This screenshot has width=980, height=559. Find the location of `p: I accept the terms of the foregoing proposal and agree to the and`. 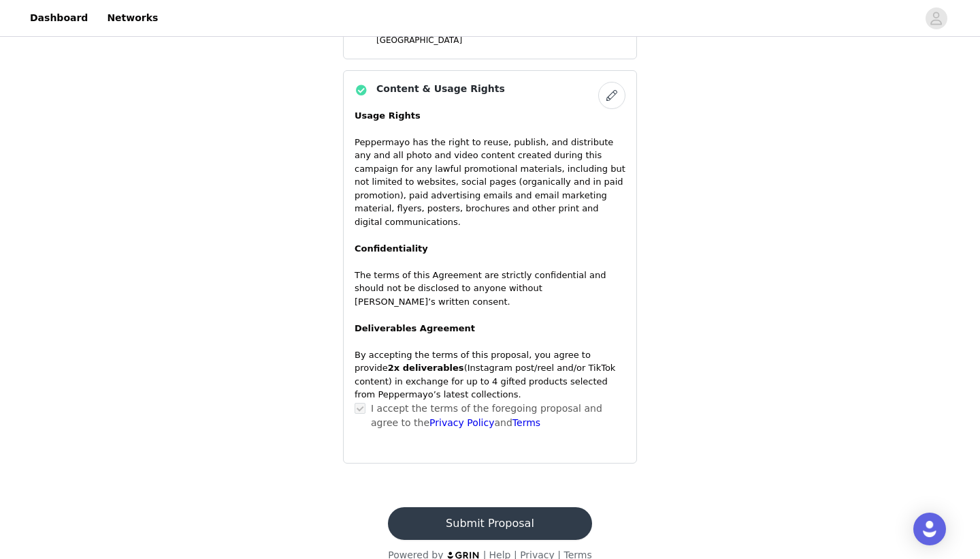

p: I accept the terms of the foregoing proposal and agree to the and is located at coordinates (499, 416).